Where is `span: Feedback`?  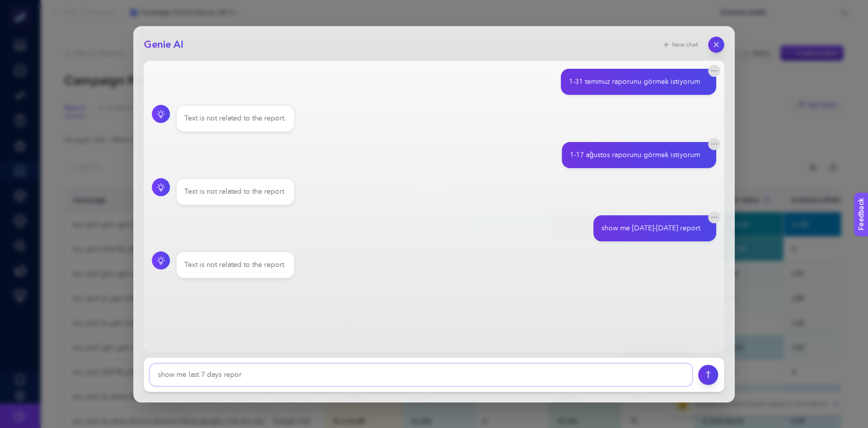
span: Feedback is located at coordinates (22, 7).